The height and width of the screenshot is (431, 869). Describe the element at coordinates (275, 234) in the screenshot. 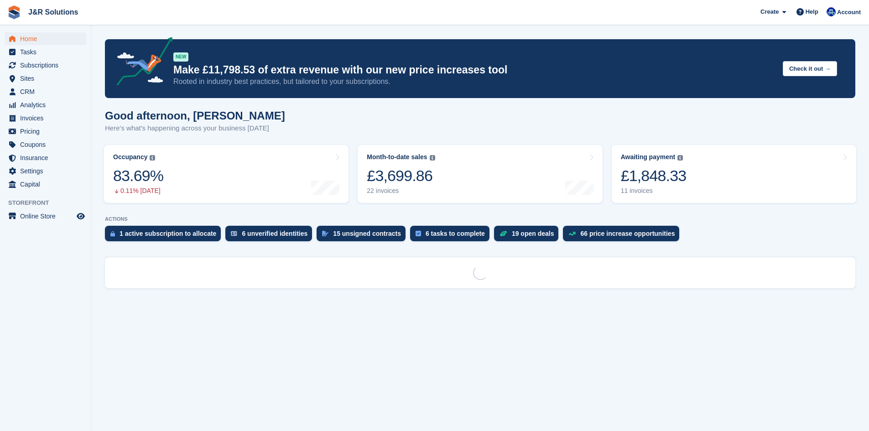

I see `div: 6 unverified identities` at that location.